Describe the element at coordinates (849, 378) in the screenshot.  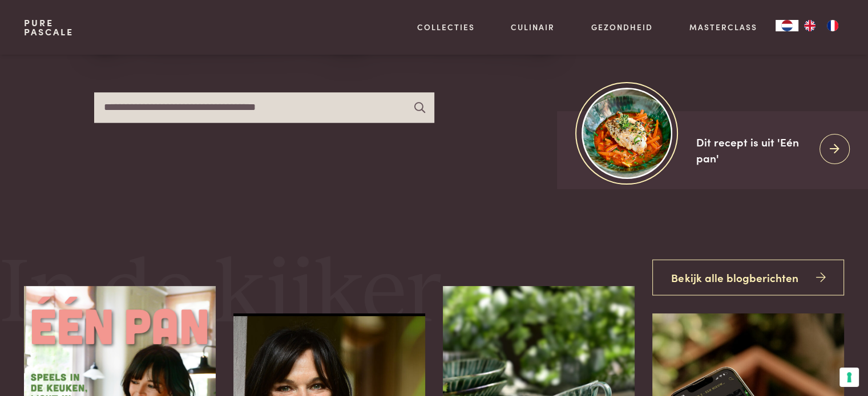
I see `button: Uw voorkeuren voor toestemming voor trackingtechnologieën` at that location.